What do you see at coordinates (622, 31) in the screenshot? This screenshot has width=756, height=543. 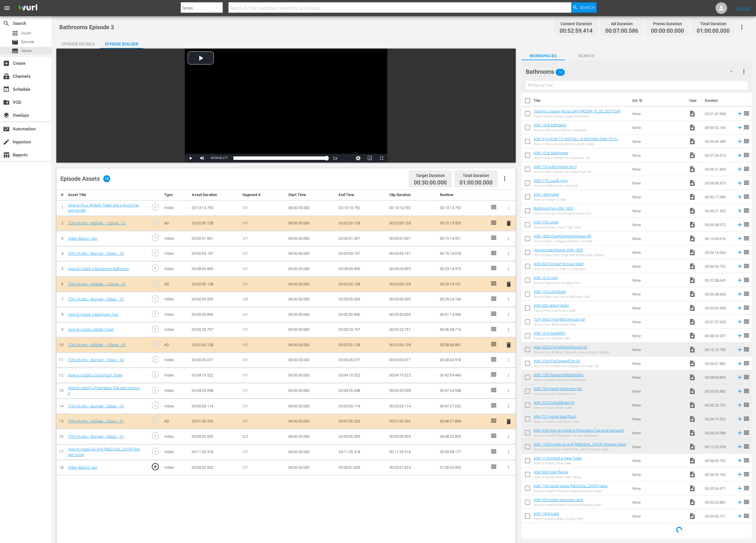 I see `span: 00:07:00.586` at bounding box center [622, 31].